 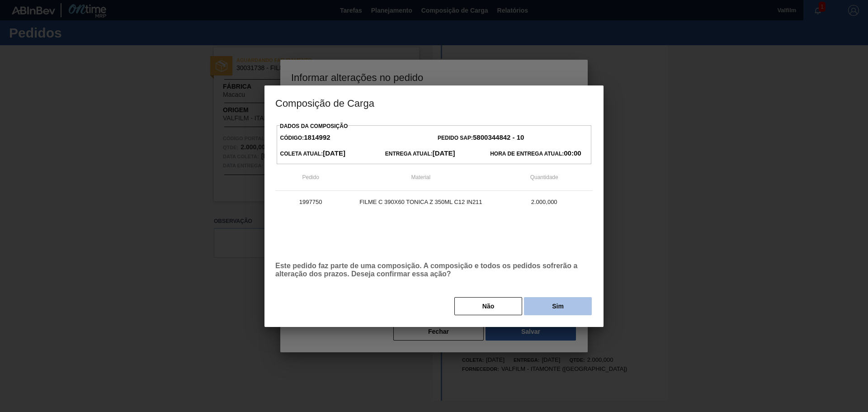 I want to click on button: Sim, so click(x=558, y=306).